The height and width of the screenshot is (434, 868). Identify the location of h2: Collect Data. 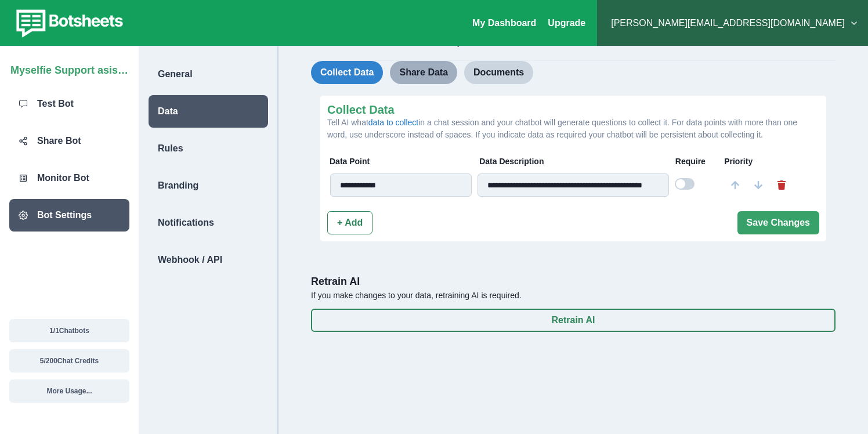
(573, 110).